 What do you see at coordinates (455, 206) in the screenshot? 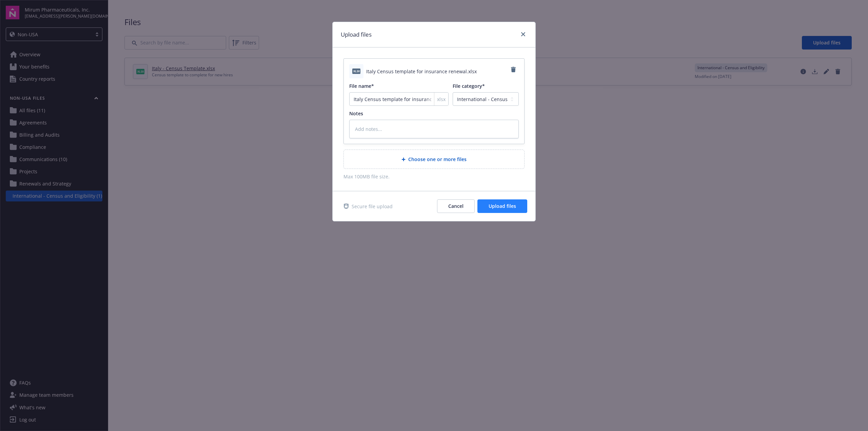
I see `button: Cancel` at bounding box center [455, 206].